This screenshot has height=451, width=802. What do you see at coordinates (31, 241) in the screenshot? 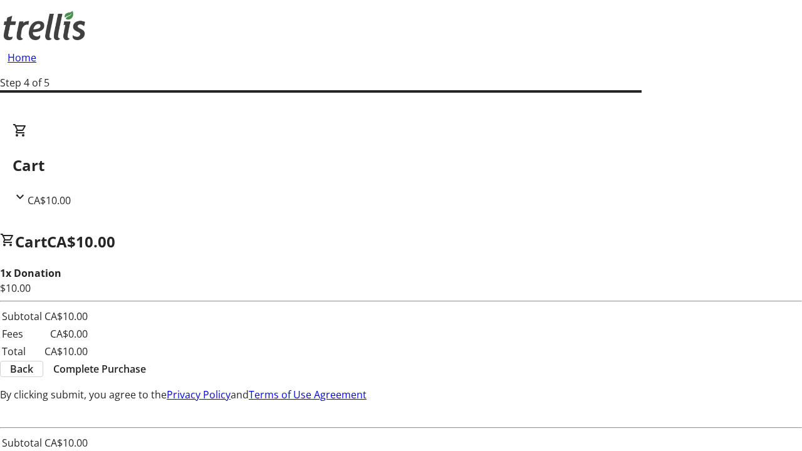
I see `span: Cart` at bounding box center [31, 241].